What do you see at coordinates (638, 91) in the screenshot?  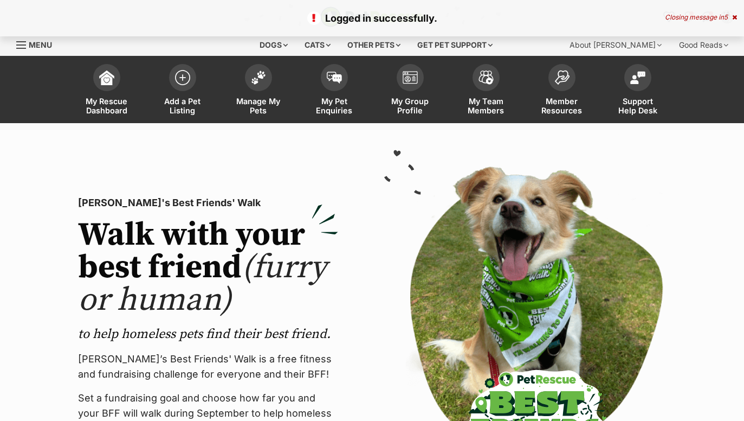 I see `a: Support Help Desk` at bounding box center [638, 91].